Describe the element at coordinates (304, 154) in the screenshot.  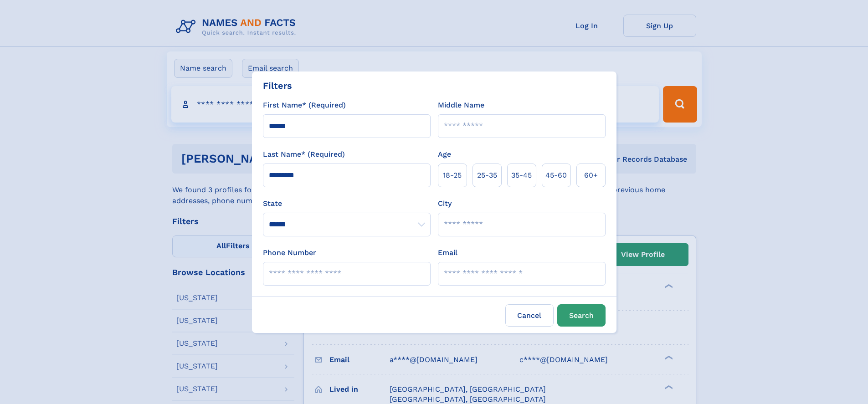
I see `label: Last Name* (Required)` at that location.